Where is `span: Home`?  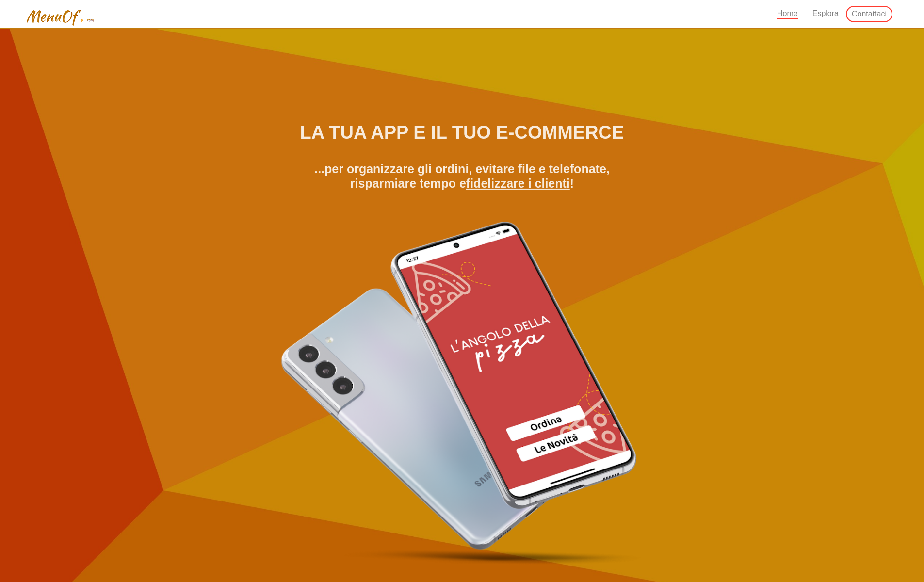 span: Home is located at coordinates (787, 14).